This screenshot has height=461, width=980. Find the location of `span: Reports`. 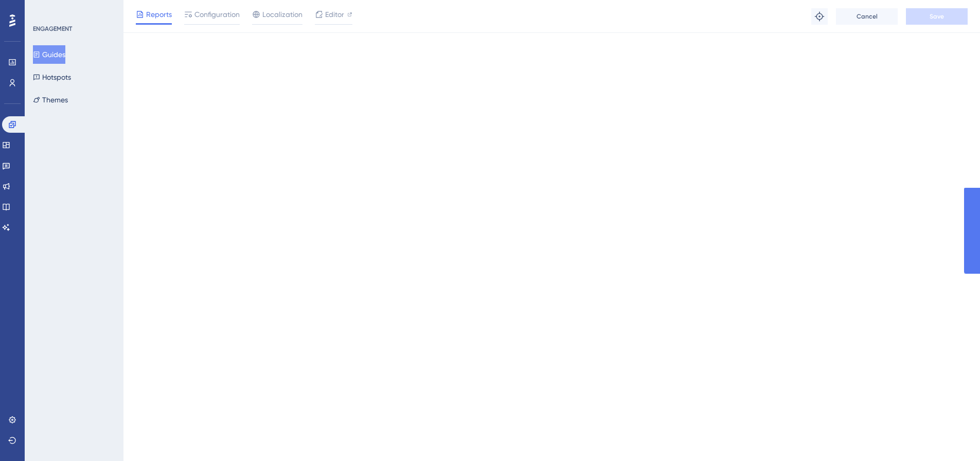

span: Reports is located at coordinates (159, 14).